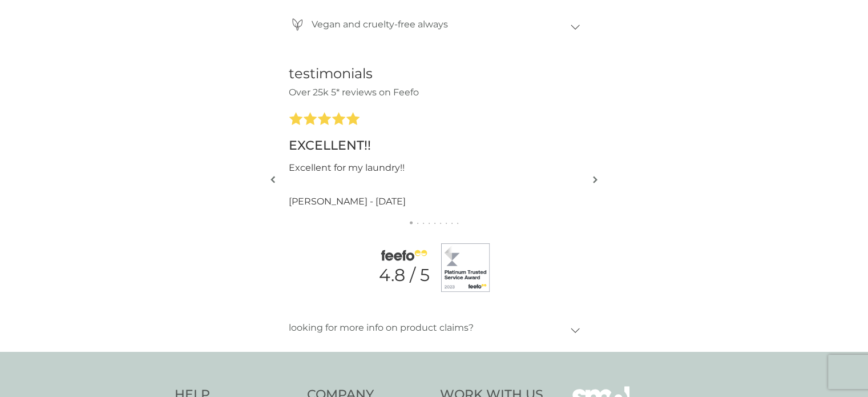 This screenshot has width=868, height=397. I want to click on img: left-arrow.svg, so click(273, 179).